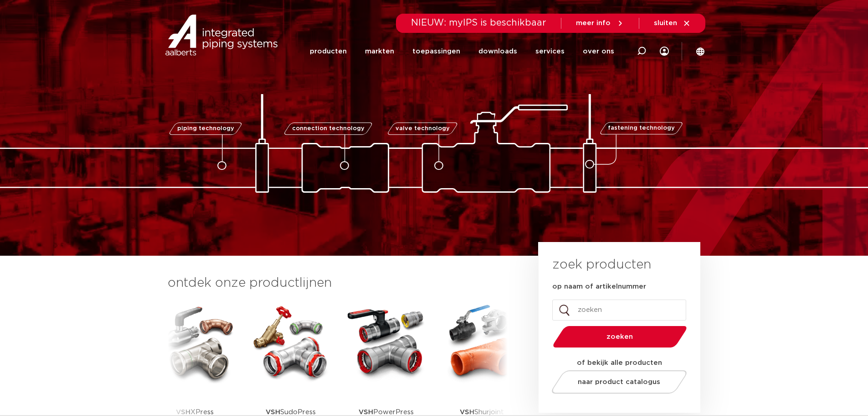  Describe the element at coordinates (479, 23) in the screenshot. I see `span: NIEUW: myIPS is beschikbaar` at that location.